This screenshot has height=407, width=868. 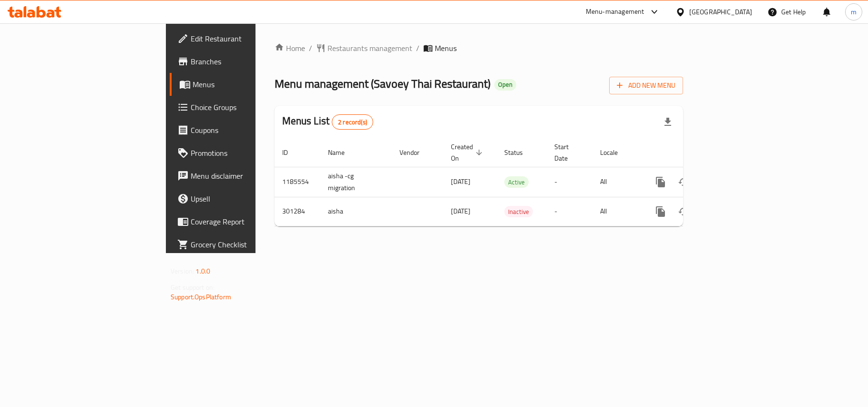 I want to click on a: Restaurants management, so click(x=364, y=48).